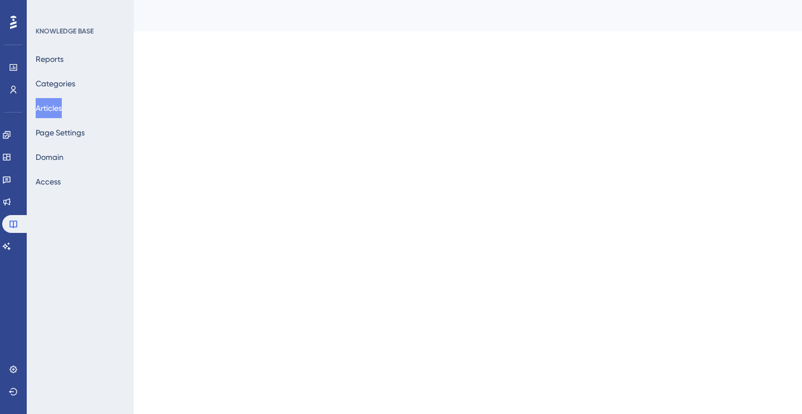 Image resolution: width=802 pixels, height=414 pixels. Describe the element at coordinates (65, 31) in the screenshot. I see `div: KNOWLEDGE BASE` at that location.